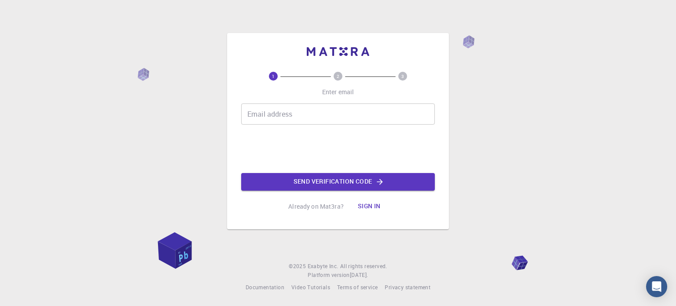 The image size is (676, 306). What do you see at coordinates (338, 182) in the screenshot?
I see `button: Send verification code` at bounding box center [338, 182].